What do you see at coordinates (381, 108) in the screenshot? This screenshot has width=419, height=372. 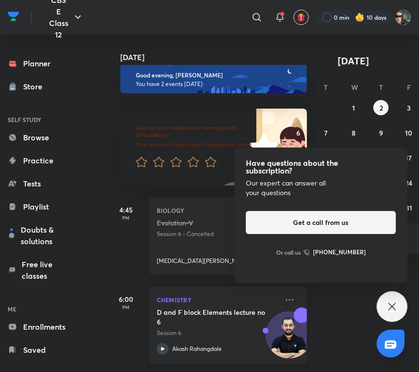 I see `button: October 2, 2025` at bounding box center [381, 108].